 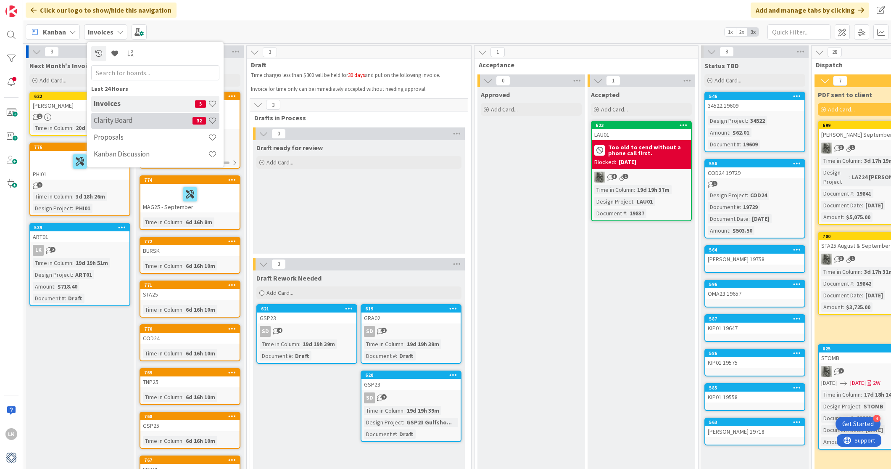 I want to click on div: Last 24 Hours, so click(x=155, y=89).